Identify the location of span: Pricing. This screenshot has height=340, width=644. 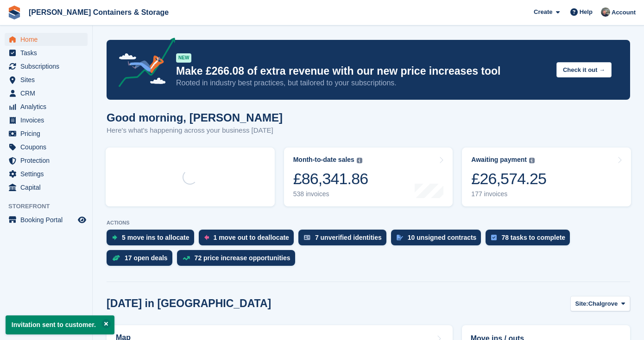
(48, 134).